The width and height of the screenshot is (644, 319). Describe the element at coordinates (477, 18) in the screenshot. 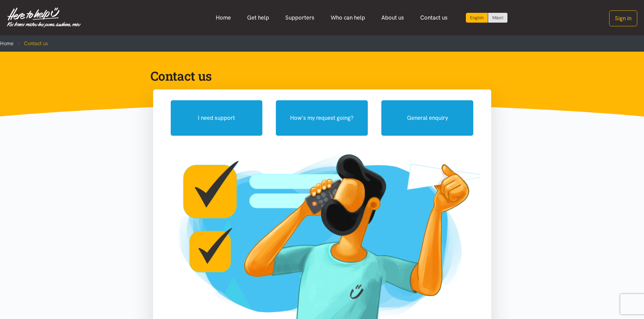

I see `div: Current language` at that location.